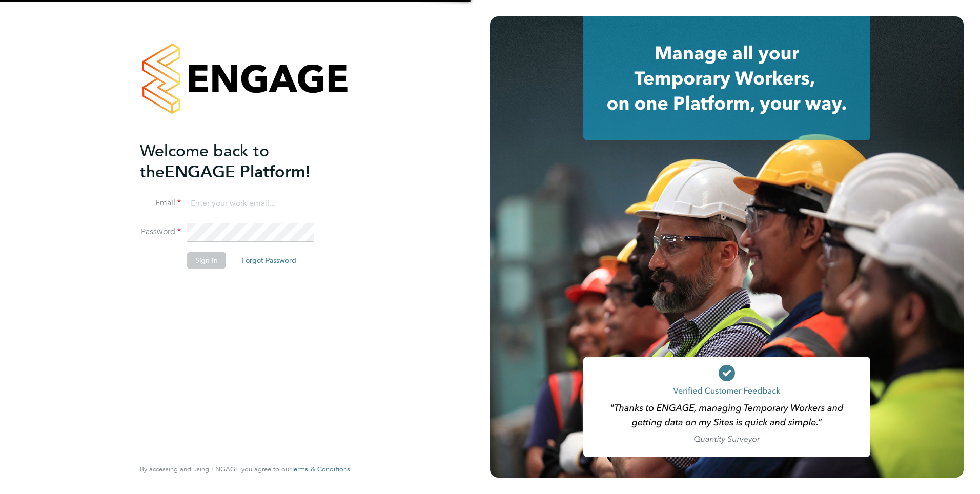 Image resolution: width=980 pixels, height=494 pixels. What do you see at coordinates (207, 260) in the screenshot?
I see `button: Sign In` at bounding box center [207, 260].